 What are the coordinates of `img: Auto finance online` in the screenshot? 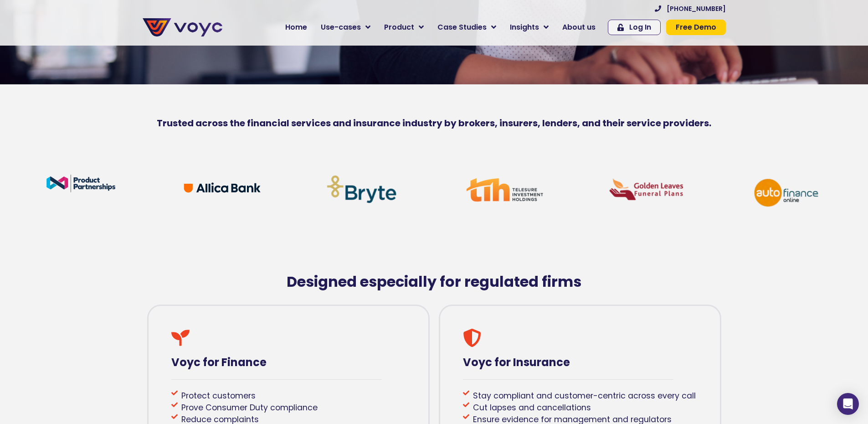 It's located at (787, 193).